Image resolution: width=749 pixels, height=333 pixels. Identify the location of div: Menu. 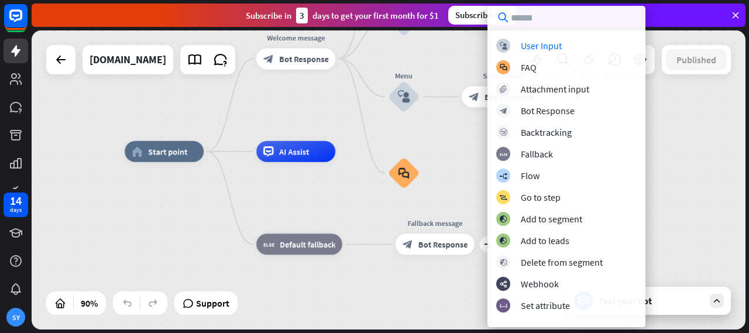
(404, 76).